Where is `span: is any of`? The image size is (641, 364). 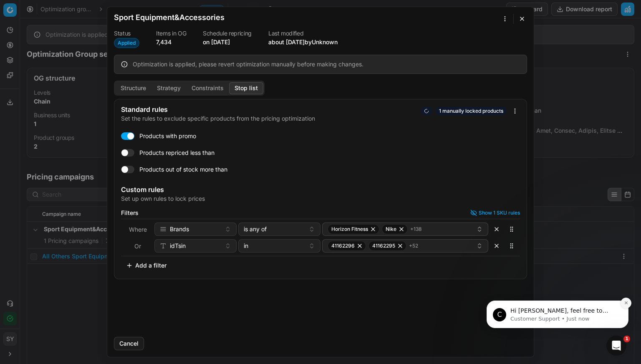 span: is any of is located at coordinates (255, 229).